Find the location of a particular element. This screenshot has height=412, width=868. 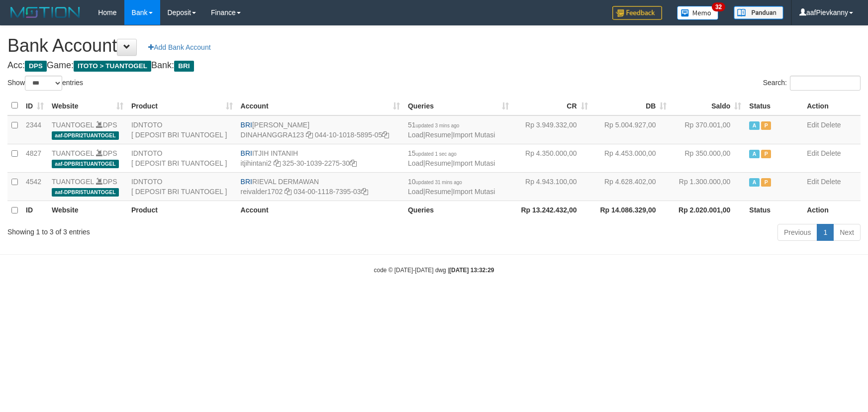

a: Copy 325301039227530 to clipboard is located at coordinates (354, 163).